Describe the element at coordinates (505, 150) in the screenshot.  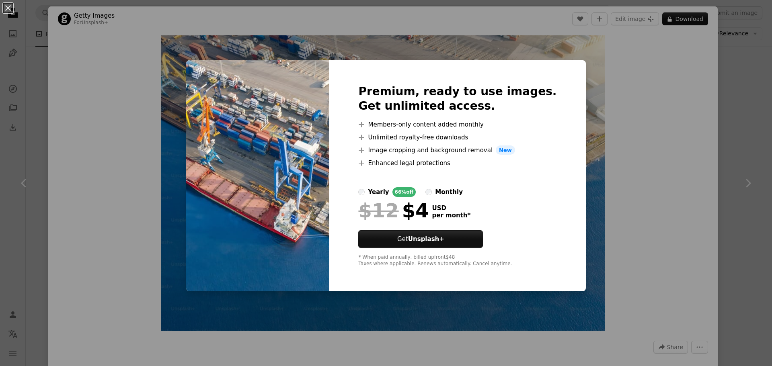
I see `span: New` at that location.